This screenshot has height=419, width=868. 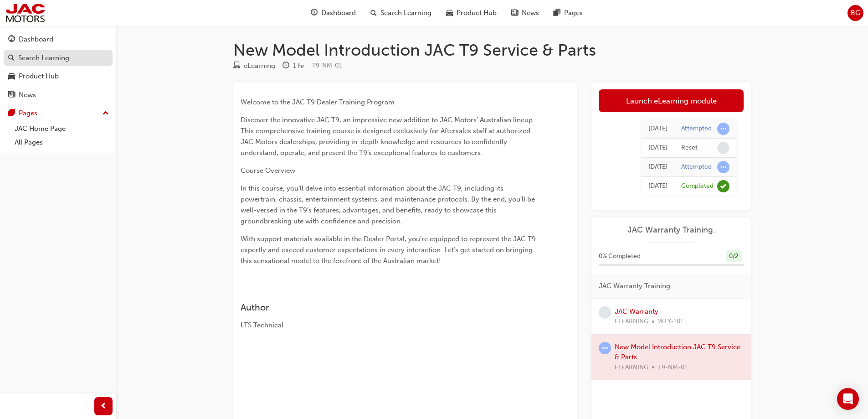 I want to click on span: WTY-101, so click(x=671, y=322).